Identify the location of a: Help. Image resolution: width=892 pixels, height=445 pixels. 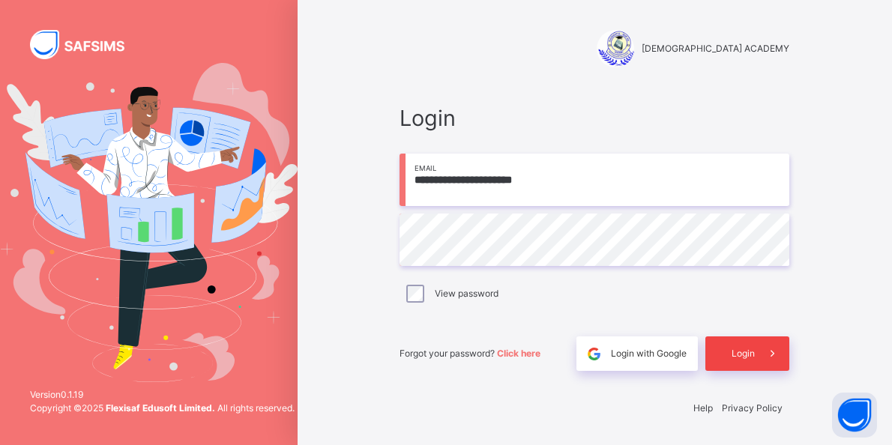
(703, 408).